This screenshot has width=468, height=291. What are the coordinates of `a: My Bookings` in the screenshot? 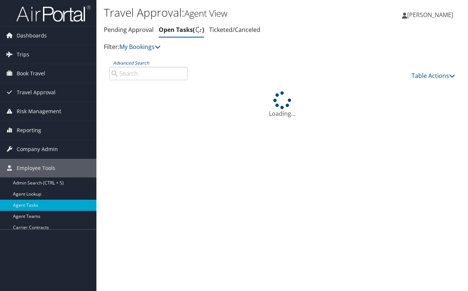 It's located at (140, 47).